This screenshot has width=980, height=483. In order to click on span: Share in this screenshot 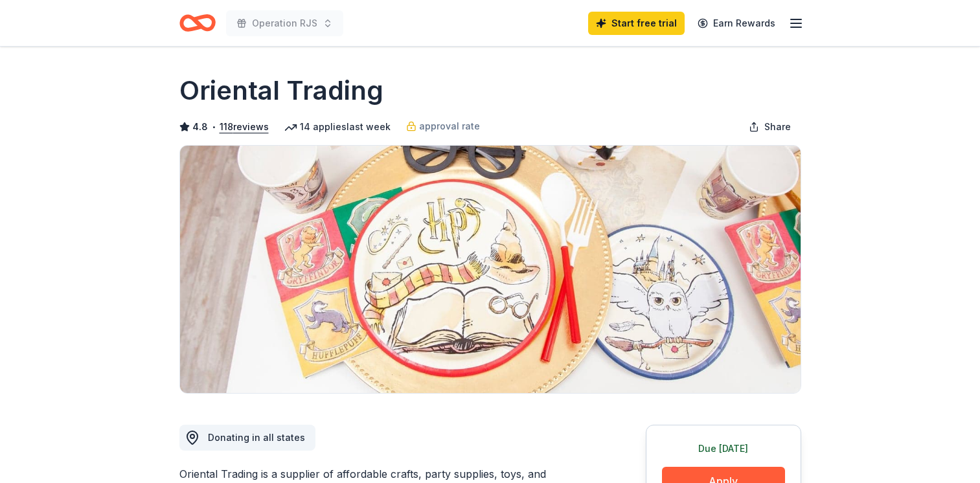, I will do `click(778, 127)`.